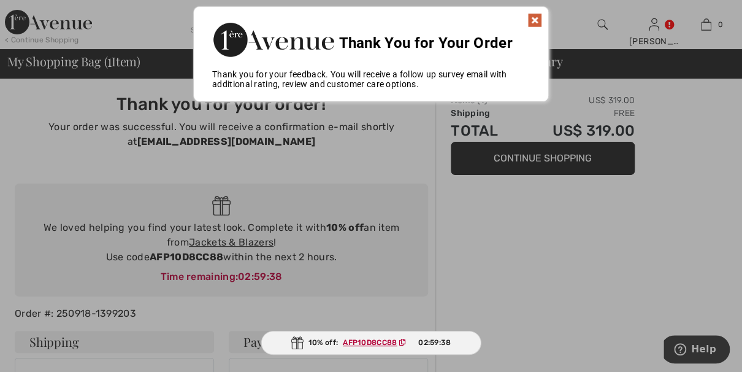  What do you see at coordinates (371, 79) in the screenshot?
I see `div: Thank you for your feedback. You will receive a follow up survey email with additional rating, re...` at bounding box center [371, 79].